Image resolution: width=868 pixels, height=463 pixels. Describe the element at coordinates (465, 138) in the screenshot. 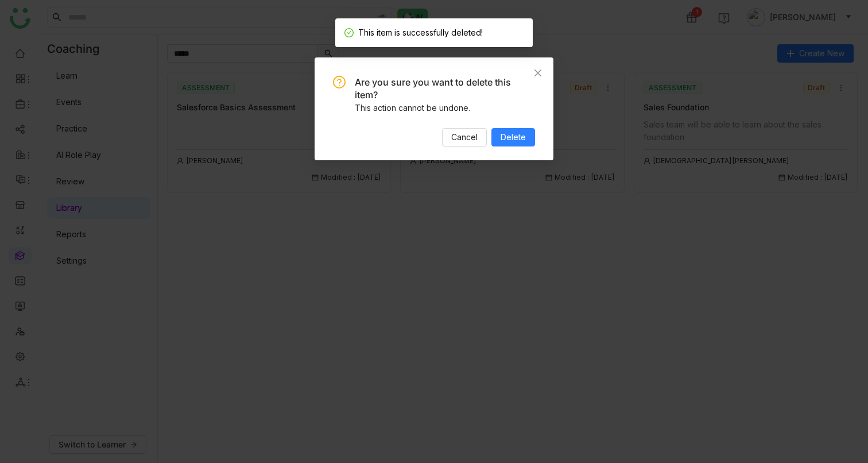

I see `span: Cancel` at that location.